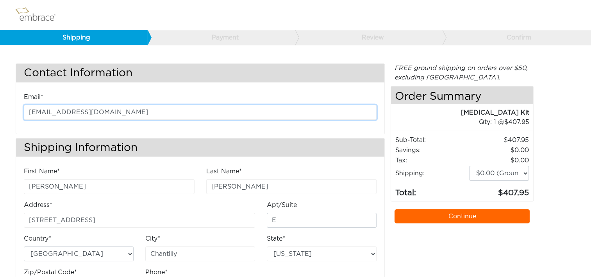 The height and width of the screenshot is (277, 591). Describe the element at coordinates (153, 238) in the screenshot. I see `label: City*` at that location.